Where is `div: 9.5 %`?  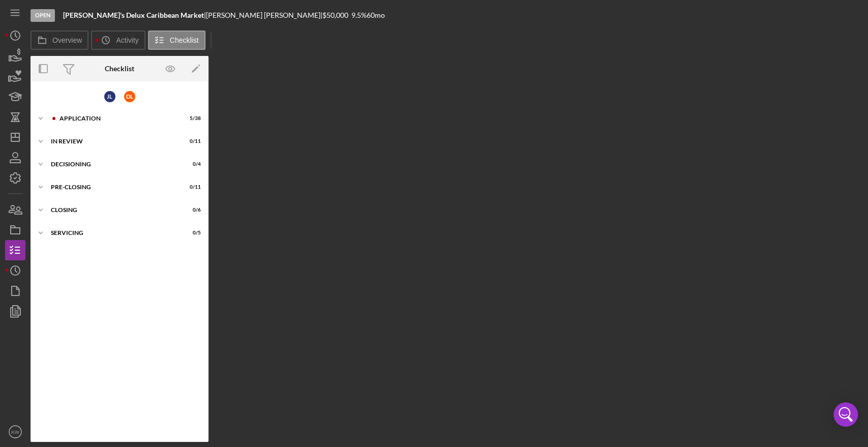 div: 9.5 % is located at coordinates (359, 15).